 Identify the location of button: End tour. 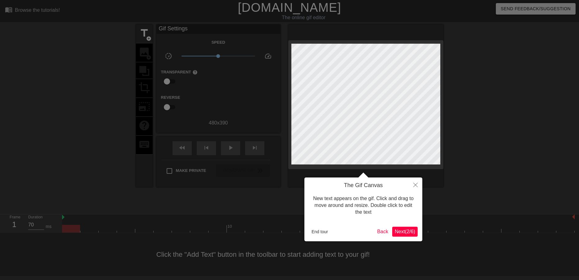
(319, 232).